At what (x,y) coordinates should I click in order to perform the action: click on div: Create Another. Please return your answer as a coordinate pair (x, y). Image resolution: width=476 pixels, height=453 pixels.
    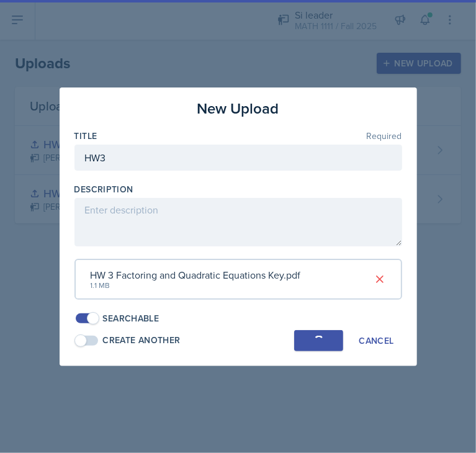
    Looking at the image, I should click on (141, 340).